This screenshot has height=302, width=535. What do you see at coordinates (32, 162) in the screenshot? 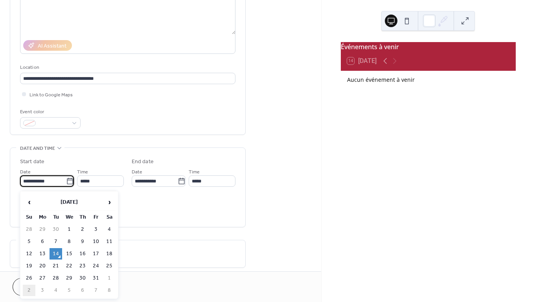
I see `div: Start date` at bounding box center [32, 162].